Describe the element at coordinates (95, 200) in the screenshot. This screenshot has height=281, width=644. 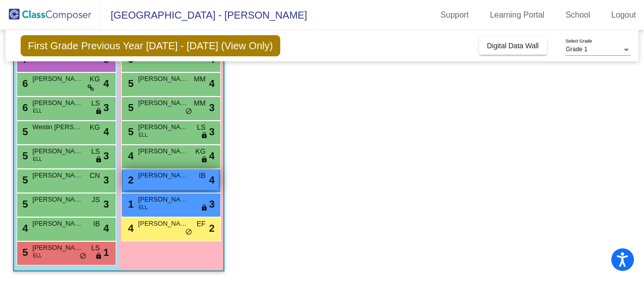
I see `span: JS` at that location.